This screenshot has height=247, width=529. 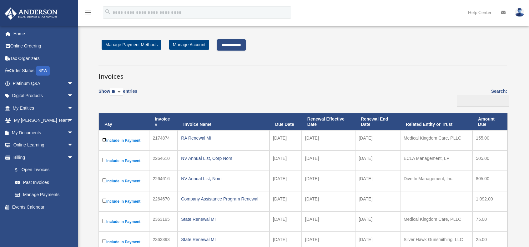 I want to click on a: Billingarrow_drop_down, so click(x=42, y=158).